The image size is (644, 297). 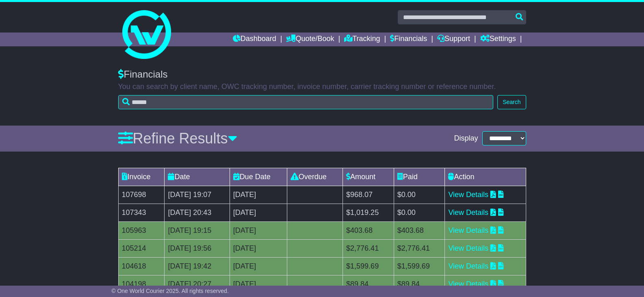 What do you see at coordinates (362, 39) in the screenshot?
I see `a: Tracking` at bounding box center [362, 39].